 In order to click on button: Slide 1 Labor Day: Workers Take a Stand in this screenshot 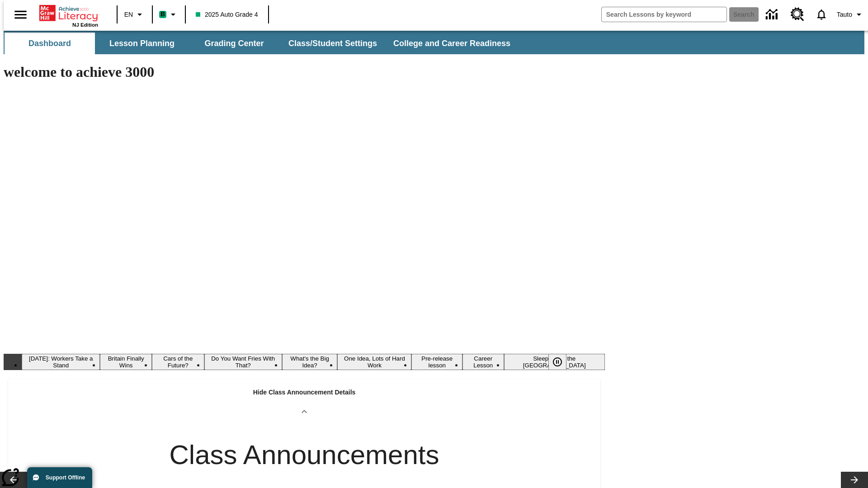, I will do `click(60, 362)`.